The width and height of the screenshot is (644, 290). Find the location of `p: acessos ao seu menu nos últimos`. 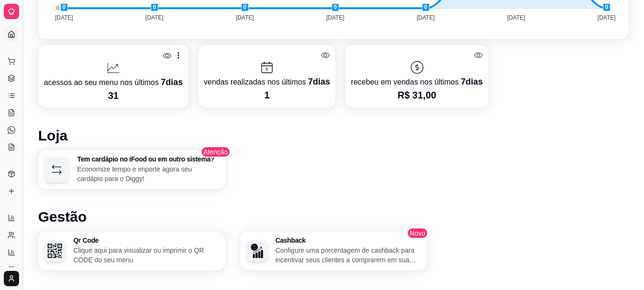

p: acessos ao seu menu nos últimos is located at coordinates (114, 82).